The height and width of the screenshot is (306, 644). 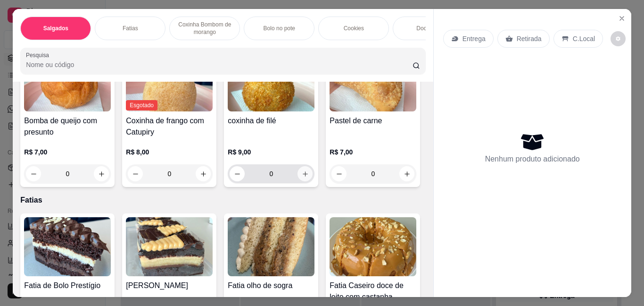 I want to click on p: Docinhos, so click(x=428, y=28).